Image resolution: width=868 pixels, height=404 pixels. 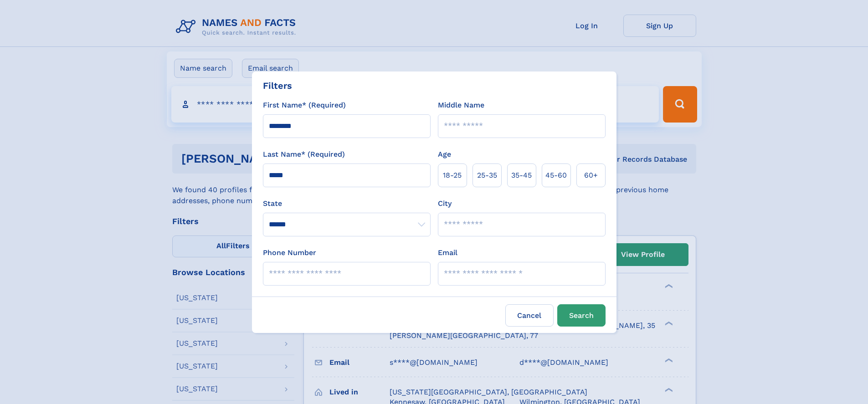 What do you see at coordinates (487, 175) in the screenshot?
I see `span: 25‑35` at bounding box center [487, 175].